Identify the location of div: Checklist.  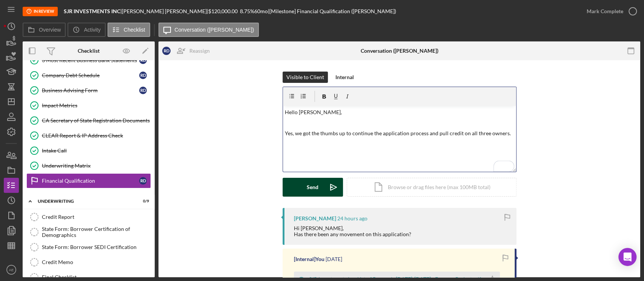
(89, 51).